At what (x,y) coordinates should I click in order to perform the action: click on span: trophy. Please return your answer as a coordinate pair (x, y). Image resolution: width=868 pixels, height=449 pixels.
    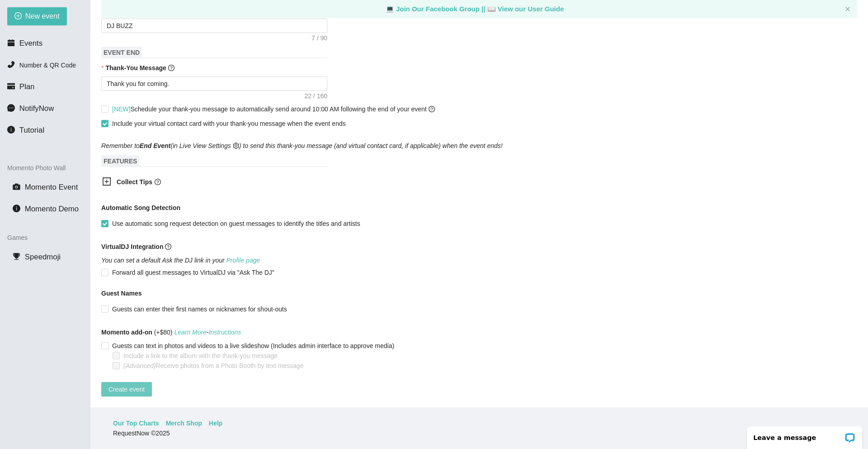
    Looking at the image, I should click on (16, 256).